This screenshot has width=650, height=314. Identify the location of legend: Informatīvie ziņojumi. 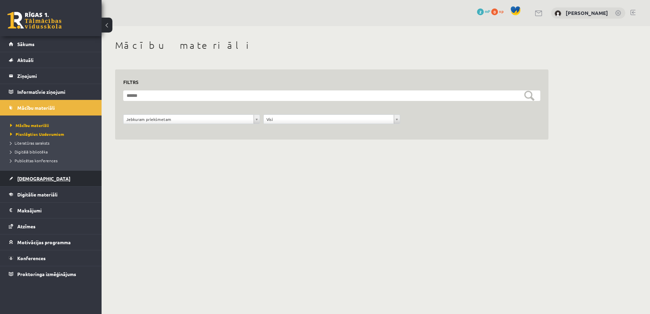
(55, 92).